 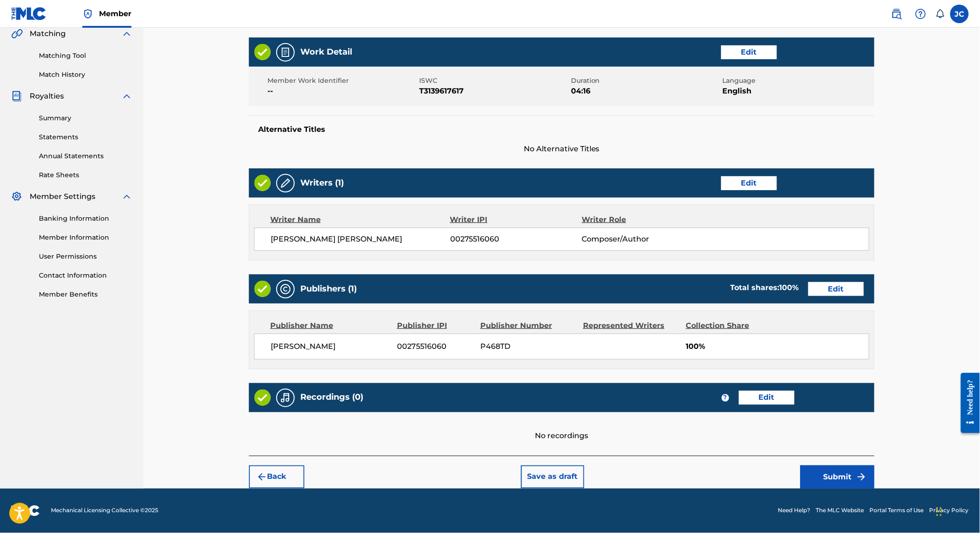 What do you see at coordinates (342, 80) in the screenshot?
I see `span: Member Work Identifier` at bounding box center [342, 80].